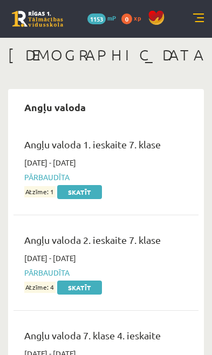  What do you see at coordinates (55, 107) in the screenshot?
I see `h2: Angļu valoda` at bounding box center [55, 107].